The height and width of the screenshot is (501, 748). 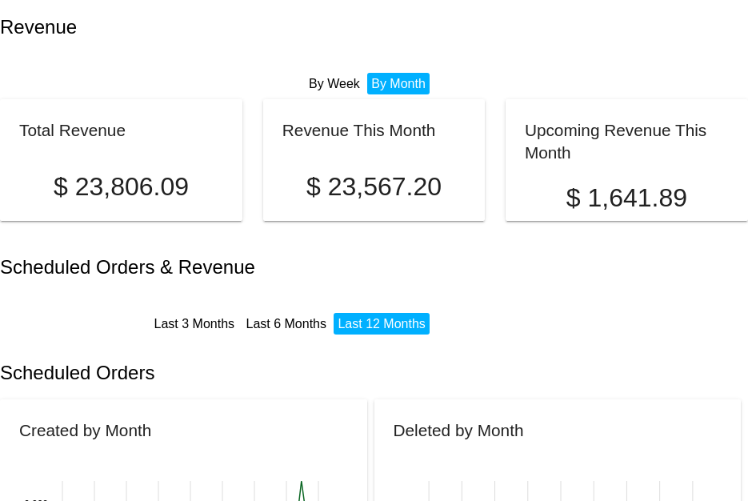 What do you see at coordinates (615, 141) in the screenshot?
I see `h2: Upcoming Revenue This Month` at bounding box center [615, 141].